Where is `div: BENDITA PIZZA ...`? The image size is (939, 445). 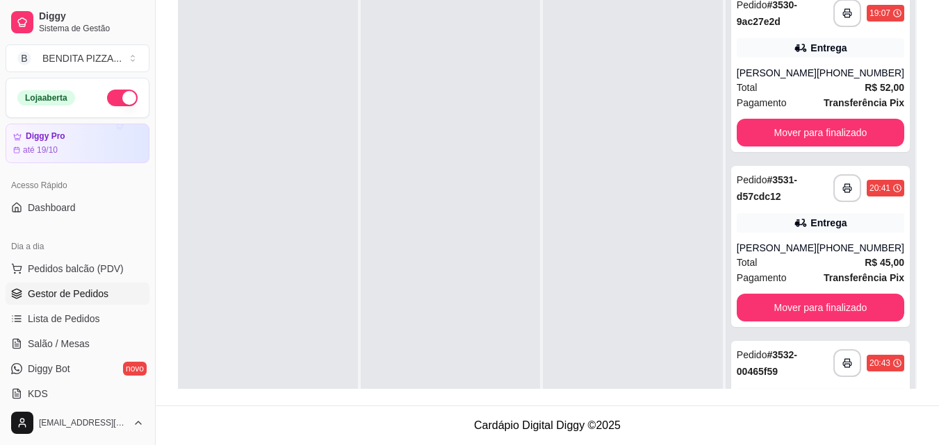 div: BENDITA PIZZA ... is located at coordinates (82, 58).